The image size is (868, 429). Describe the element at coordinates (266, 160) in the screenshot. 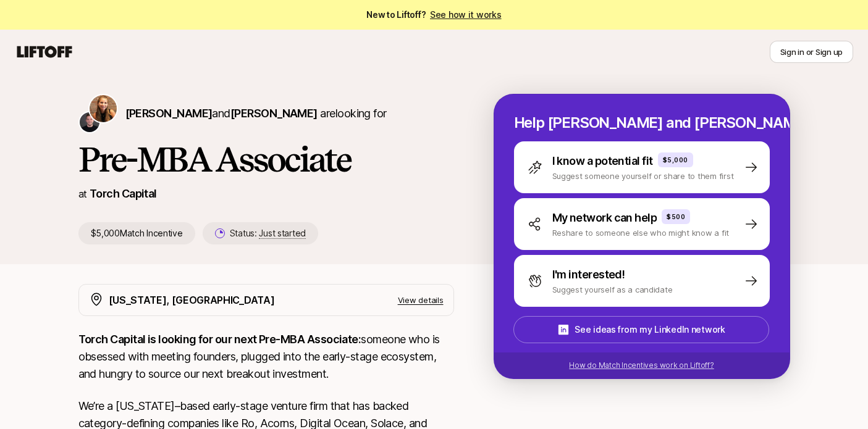

I see `h1: Pre-MBA Associate` at that location.